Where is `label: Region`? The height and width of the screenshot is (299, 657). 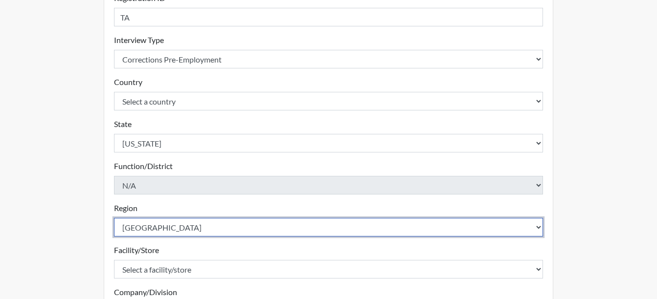 label: Region is located at coordinates (126, 208).